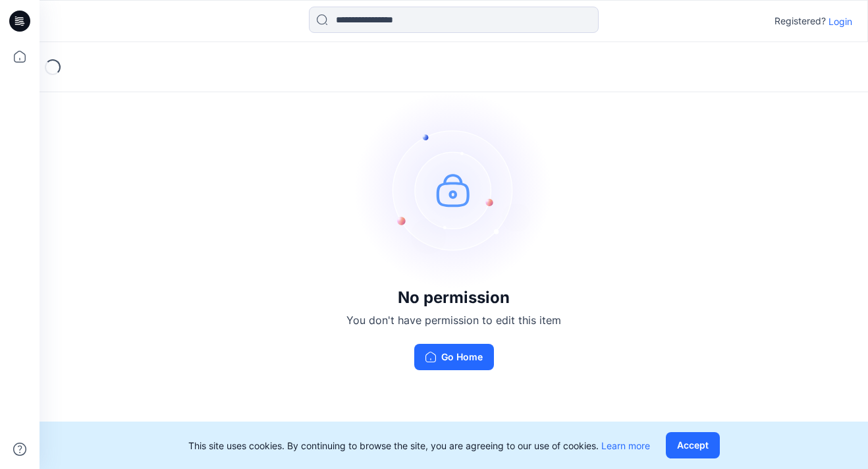  I want to click on p: Registered?, so click(800, 21).